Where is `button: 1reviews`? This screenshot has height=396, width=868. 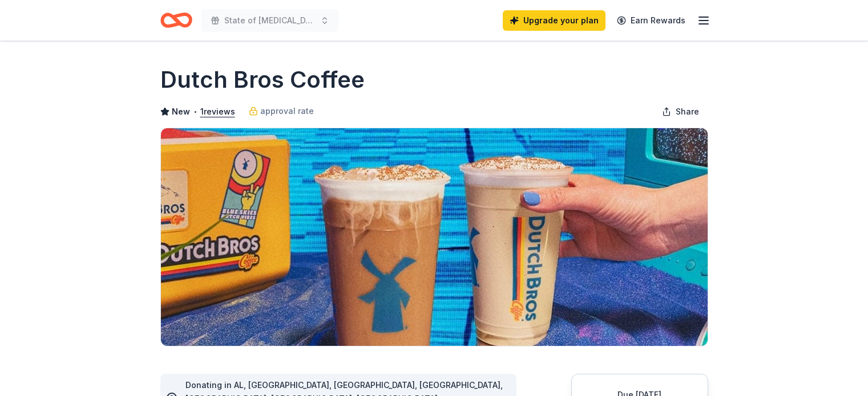 button: 1reviews is located at coordinates (217, 112).